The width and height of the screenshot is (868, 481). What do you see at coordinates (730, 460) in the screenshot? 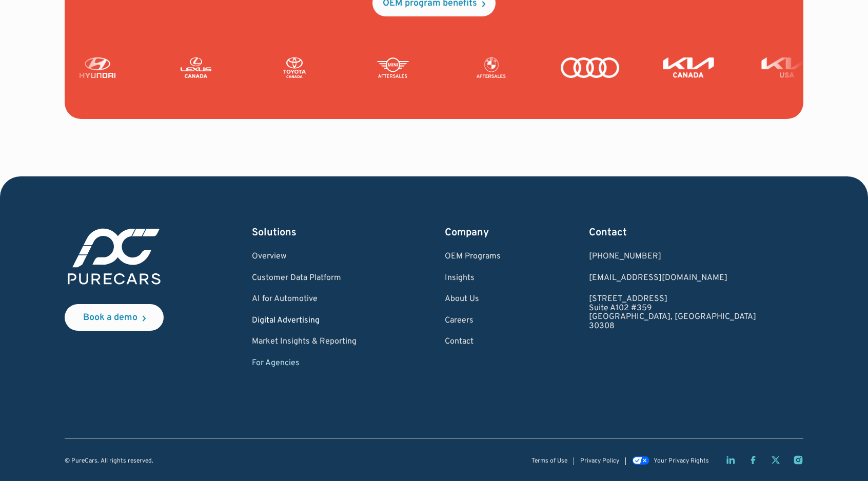
I see `a: LinkedIn page` at bounding box center [730, 460].